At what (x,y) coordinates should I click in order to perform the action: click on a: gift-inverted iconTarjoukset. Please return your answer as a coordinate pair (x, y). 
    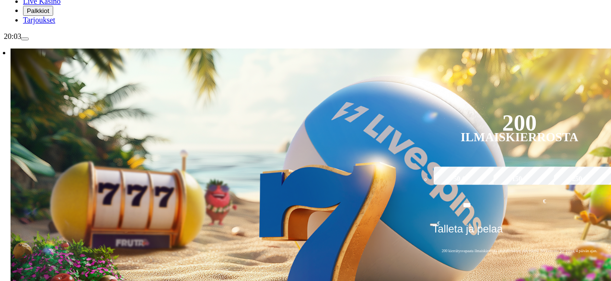
    Looking at the image, I should click on (39, 20).